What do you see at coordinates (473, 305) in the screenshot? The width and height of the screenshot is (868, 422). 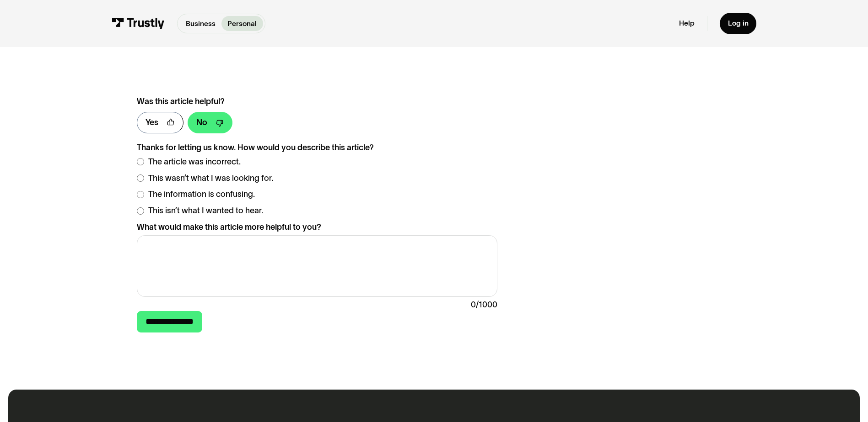 I see `div: 0` at bounding box center [473, 305].